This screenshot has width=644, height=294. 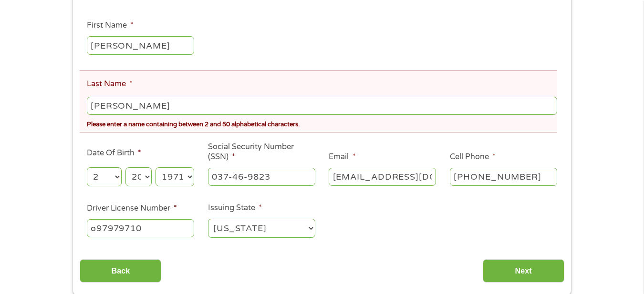 I want to click on input: Back, so click(x=120, y=271).